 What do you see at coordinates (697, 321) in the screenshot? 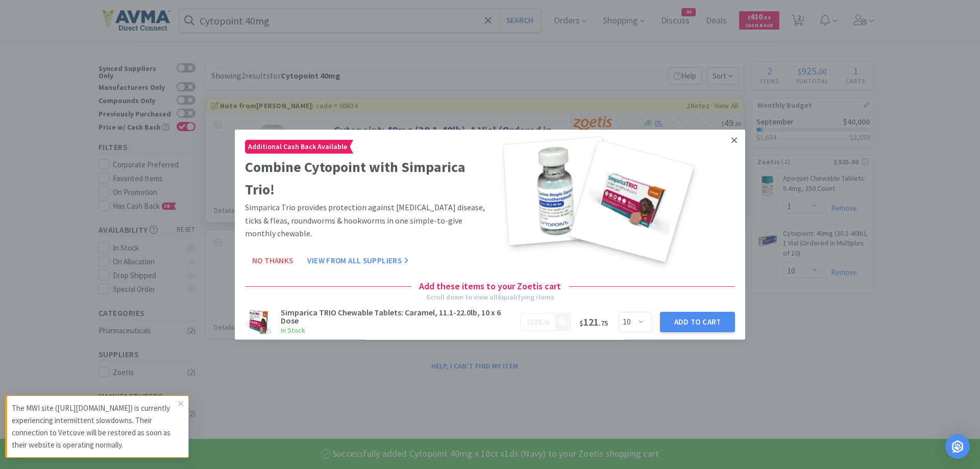
I see `button: Add to Cart` at bounding box center [697, 321].